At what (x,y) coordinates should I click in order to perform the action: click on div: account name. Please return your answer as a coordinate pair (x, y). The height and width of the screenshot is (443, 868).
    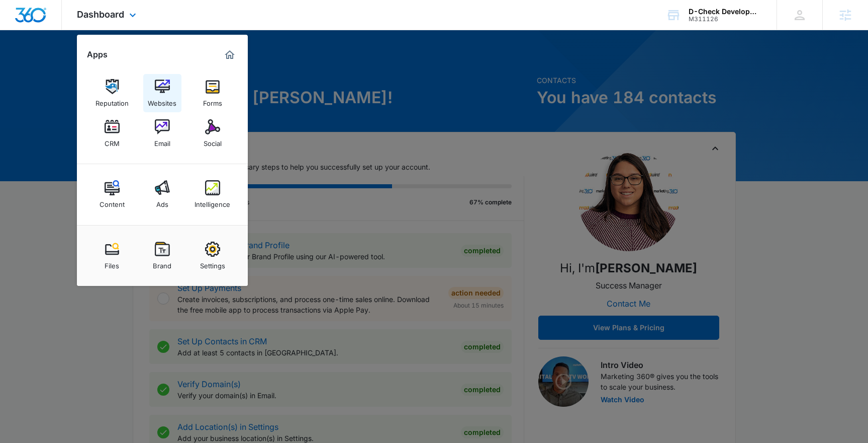
    Looking at the image, I should click on (726, 11).